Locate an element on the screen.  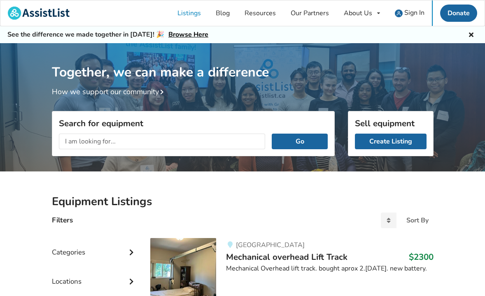
h4: Filters is located at coordinates (62, 220).